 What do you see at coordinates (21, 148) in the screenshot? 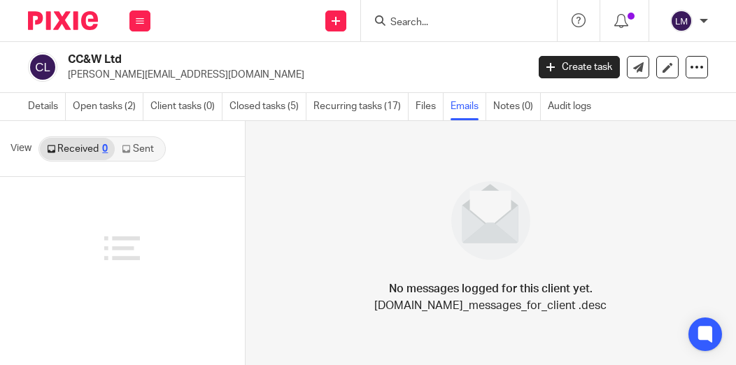
I see `span: View` at bounding box center [21, 148].